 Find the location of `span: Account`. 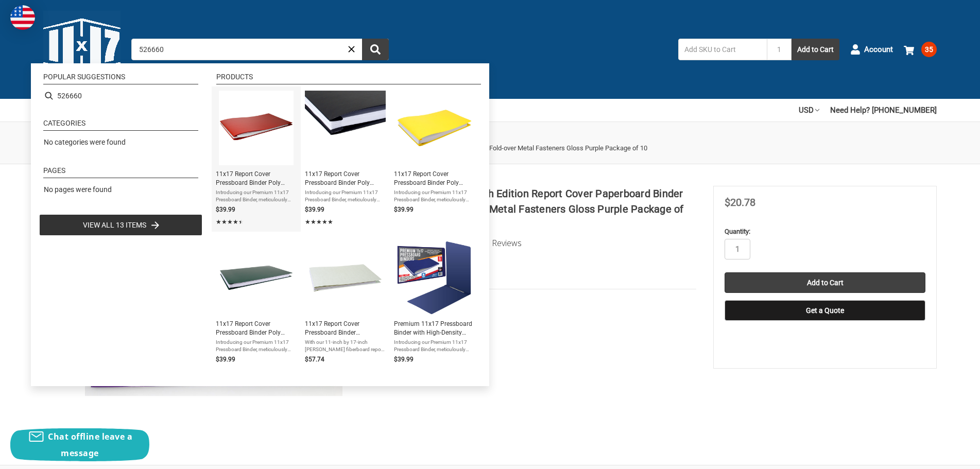

span: Account is located at coordinates (879, 49).